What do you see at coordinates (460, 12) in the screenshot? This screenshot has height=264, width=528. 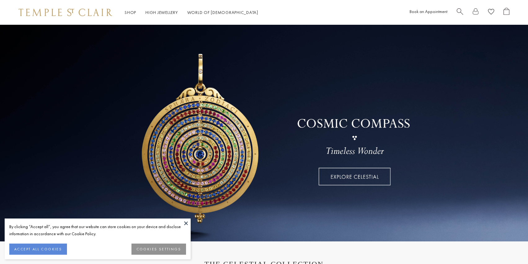 I see `a: Search` at bounding box center [460, 12].